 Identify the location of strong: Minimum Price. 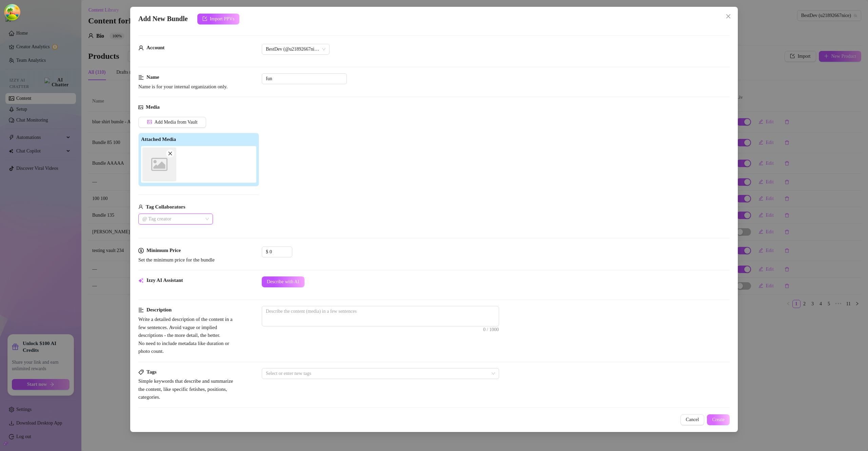
(163, 250).